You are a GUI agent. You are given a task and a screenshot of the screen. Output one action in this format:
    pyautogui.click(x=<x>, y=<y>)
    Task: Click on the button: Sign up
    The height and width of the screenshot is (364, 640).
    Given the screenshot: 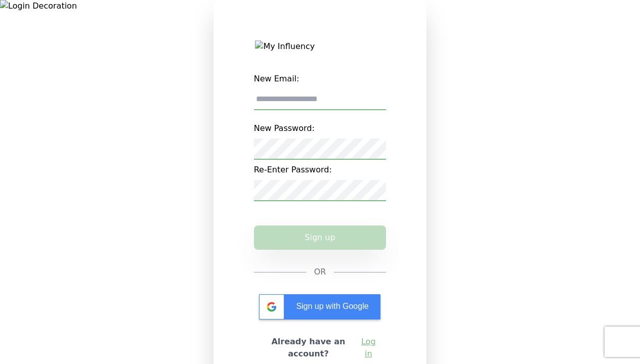 What is the action you would take?
    pyautogui.click(x=320, y=238)
    